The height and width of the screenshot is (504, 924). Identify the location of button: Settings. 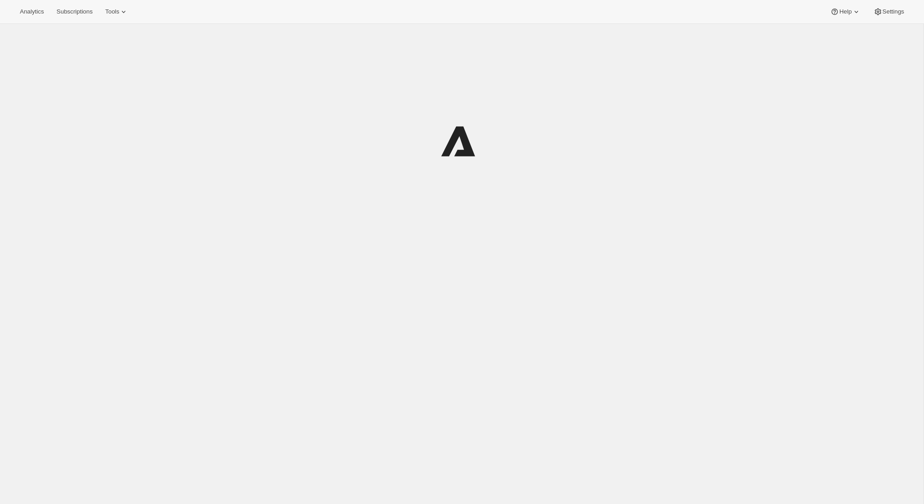
(889, 12).